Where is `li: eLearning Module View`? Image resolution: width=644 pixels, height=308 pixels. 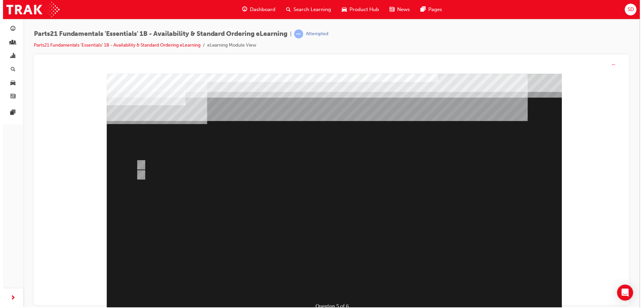
li: eLearning Module View is located at coordinates (229, 45).